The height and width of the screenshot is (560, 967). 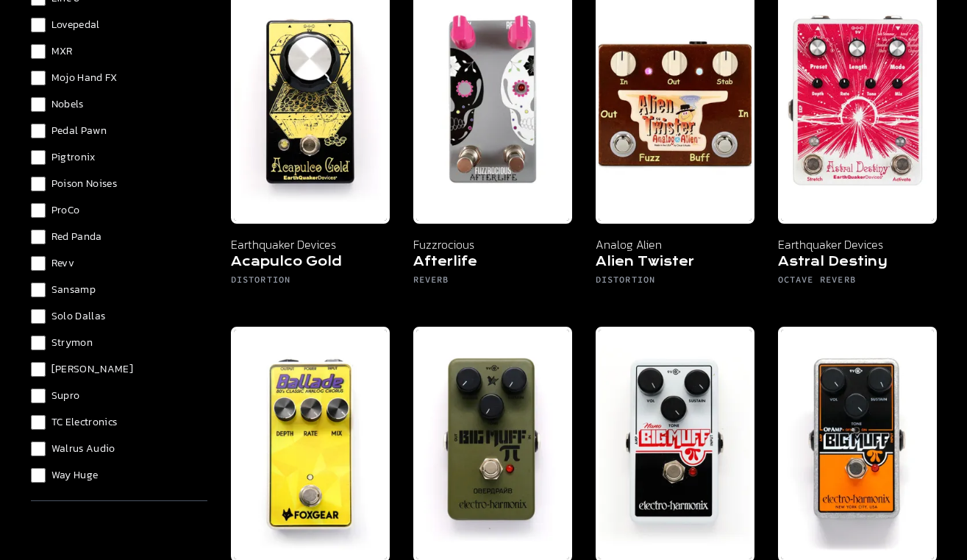 I want to click on input: TC Electronics, so click(x=39, y=422).